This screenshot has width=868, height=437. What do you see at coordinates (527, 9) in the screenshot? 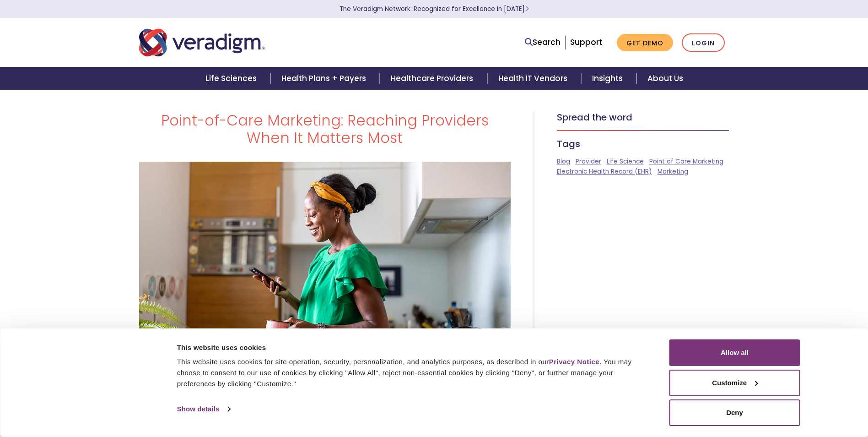
I see `span: Learn More` at bounding box center [527, 9].